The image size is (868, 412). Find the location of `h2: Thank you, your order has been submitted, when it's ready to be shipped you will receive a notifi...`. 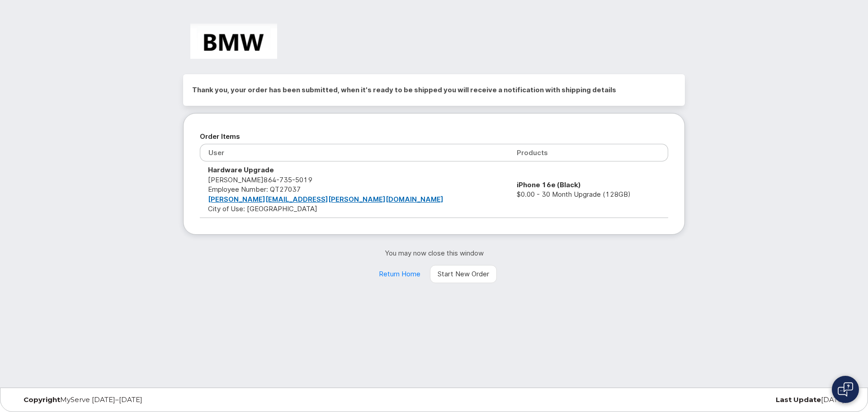

h2: Thank you, your order has been submitted, when it's ready to be shipped you will receive a notifi... is located at coordinates (434, 90).